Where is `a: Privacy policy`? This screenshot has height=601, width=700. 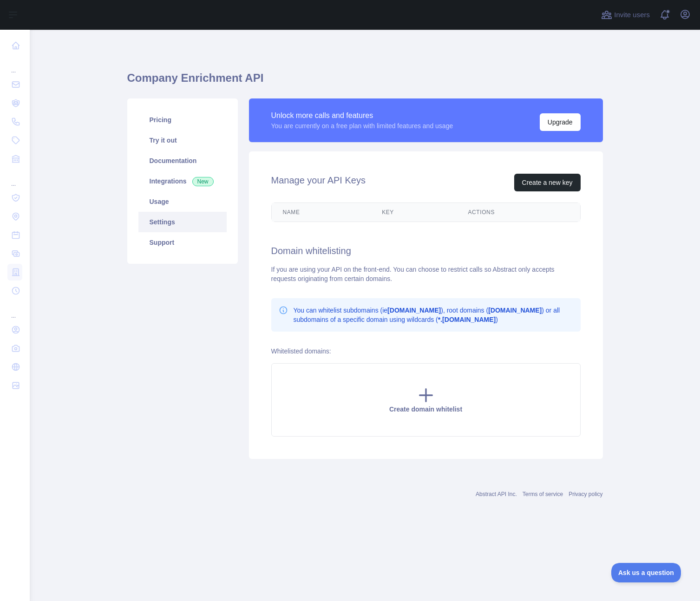 a: Privacy policy is located at coordinates (586, 494).